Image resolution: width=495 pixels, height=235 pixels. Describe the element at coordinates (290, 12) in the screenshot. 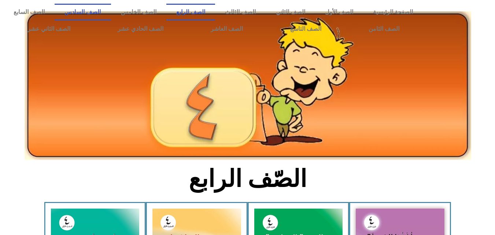

I see `a: الصف الثاني` at that location.